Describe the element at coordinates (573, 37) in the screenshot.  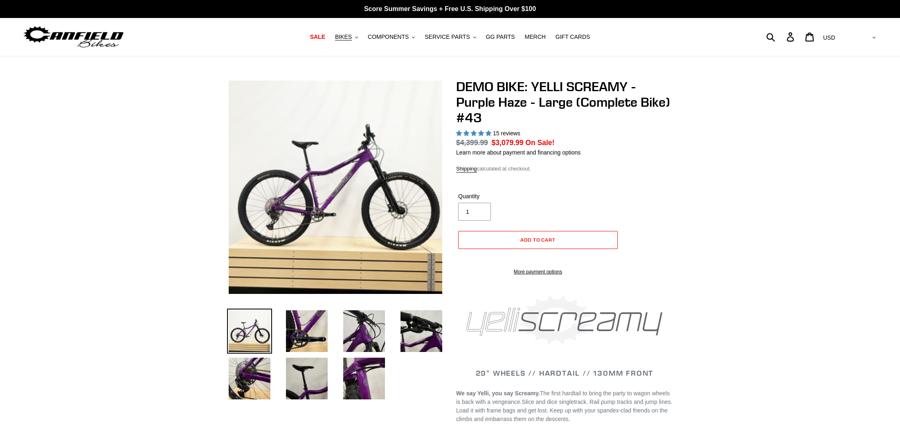
I see `a: GIFT CARDS` at that location.